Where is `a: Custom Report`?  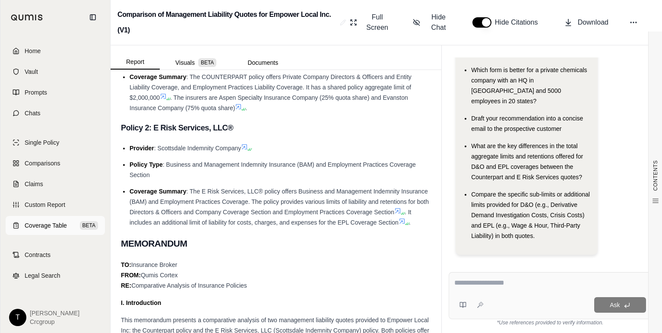 a: Custom Report is located at coordinates (55, 205).